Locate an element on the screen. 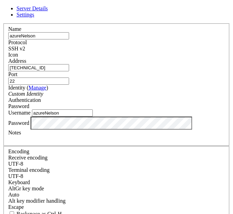 The image size is (233, 214). label: Username is located at coordinates (19, 113).